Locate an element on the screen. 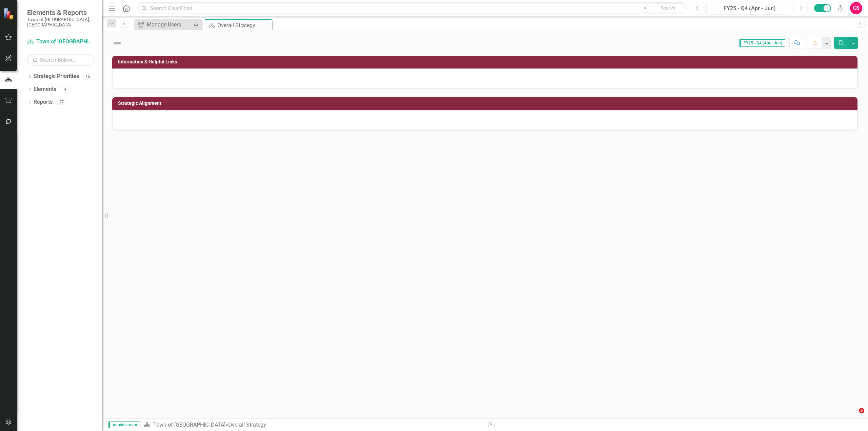 This screenshot has width=868, height=431. span: 5 is located at coordinates (861, 410).